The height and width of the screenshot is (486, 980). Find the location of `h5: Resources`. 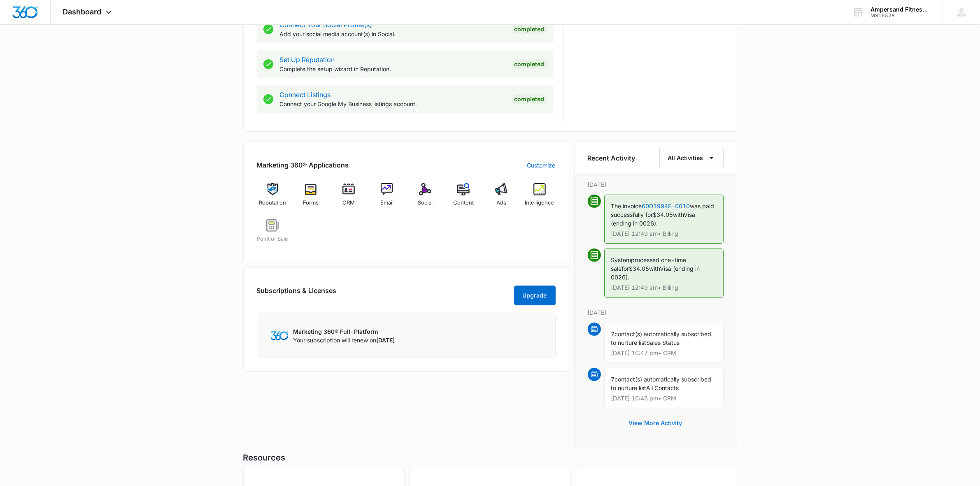

h5: Resources is located at coordinates (491, 457).